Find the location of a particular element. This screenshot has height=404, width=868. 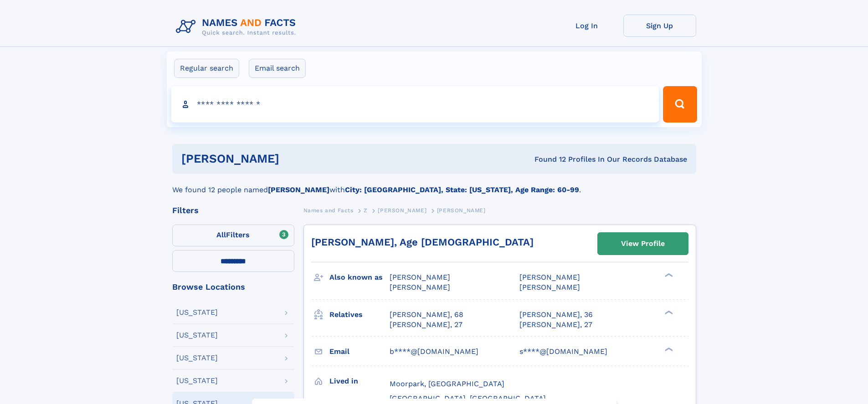

span: Z is located at coordinates (365, 211).